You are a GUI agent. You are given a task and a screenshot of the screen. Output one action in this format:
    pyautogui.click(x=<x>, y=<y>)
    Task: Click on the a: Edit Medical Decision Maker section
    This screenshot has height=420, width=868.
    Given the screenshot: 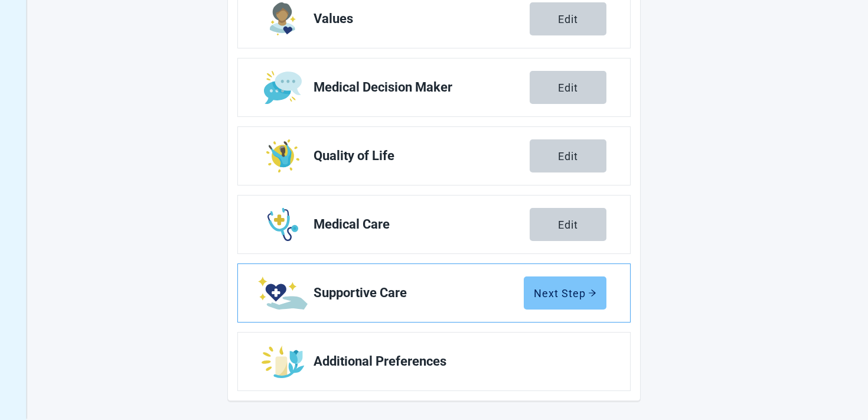 What is the action you would take?
    pyautogui.click(x=434, y=87)
    